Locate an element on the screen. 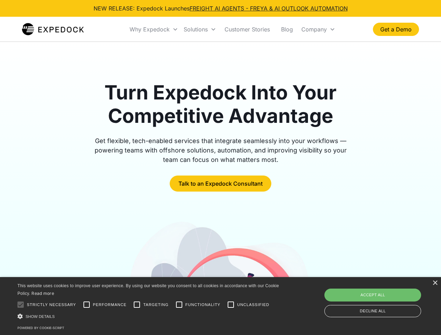 This screenshot has height=335, width=441. span: Show details is located at coordinates (40, 317).